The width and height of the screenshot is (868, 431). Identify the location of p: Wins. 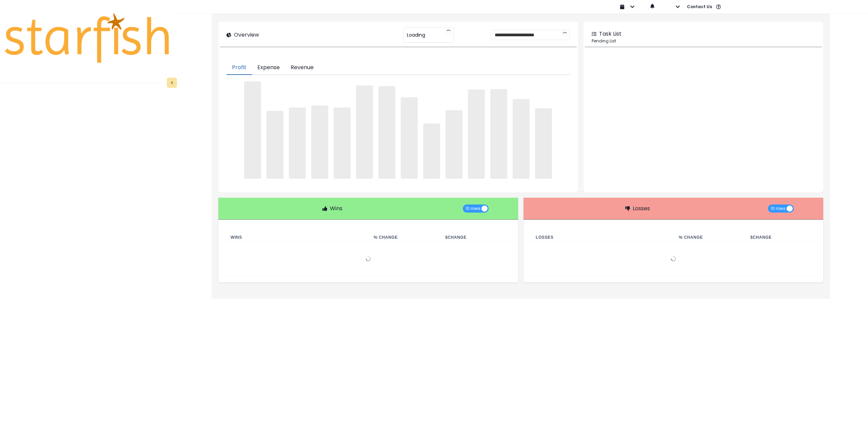
(336, 209).